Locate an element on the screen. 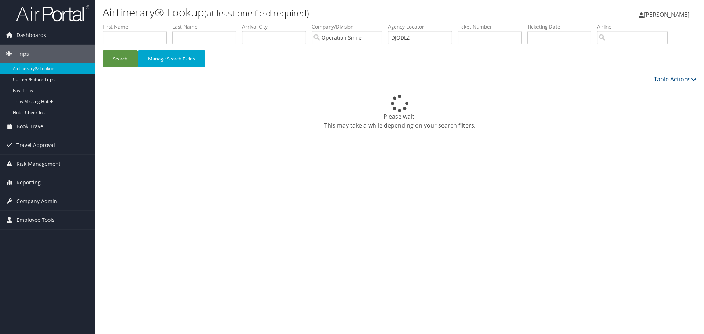 This screenshot has height=334, width=704. span: Book Travel is located at coordinates (30, 126).